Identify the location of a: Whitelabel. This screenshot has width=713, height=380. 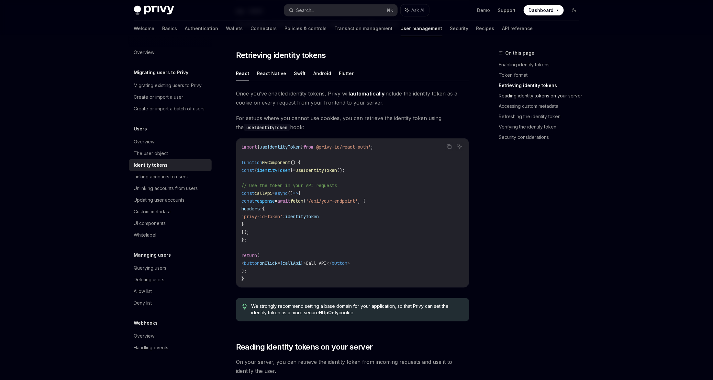
(170, 235).